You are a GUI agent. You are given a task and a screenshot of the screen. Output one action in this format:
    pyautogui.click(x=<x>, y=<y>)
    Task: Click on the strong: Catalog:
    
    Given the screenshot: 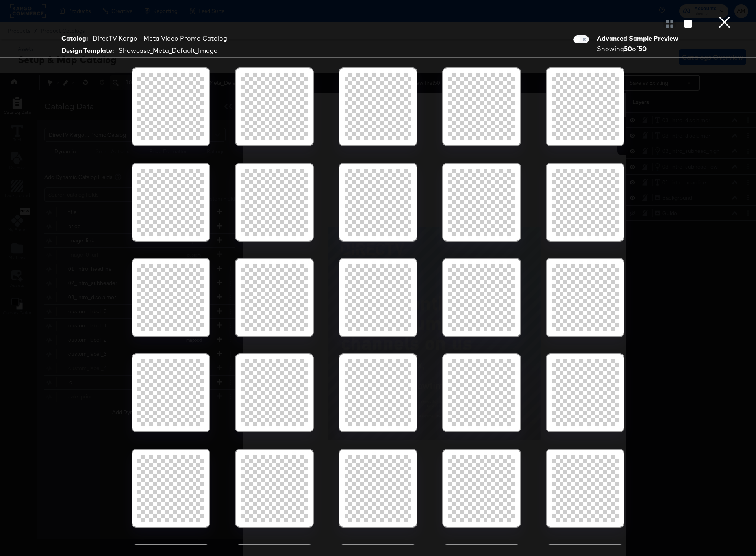 What is the action you would take?
    pyautogui.click(x=75, y=38)
    